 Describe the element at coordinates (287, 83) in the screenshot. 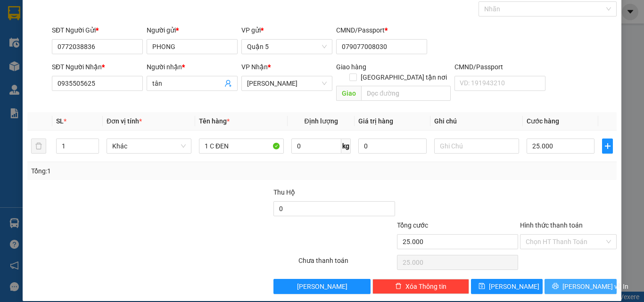

I see `span: Lê Hồng Phong` at that location.